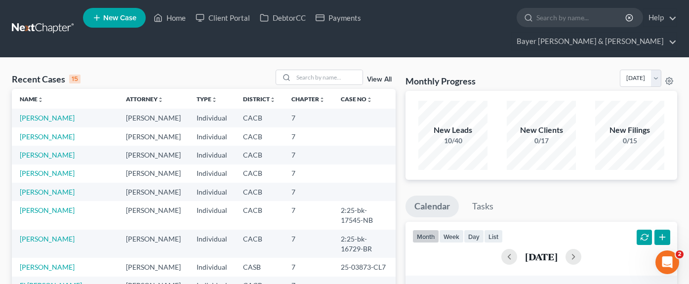  Describe the element at coordinates (630, 130) in the screenshot. I see `div: New Filings` at that location.